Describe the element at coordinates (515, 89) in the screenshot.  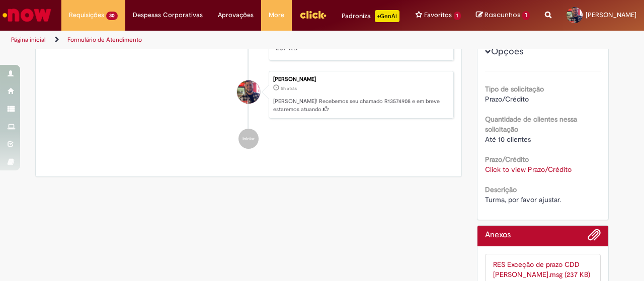
I see `b: Tipo de solicitação` at that location.